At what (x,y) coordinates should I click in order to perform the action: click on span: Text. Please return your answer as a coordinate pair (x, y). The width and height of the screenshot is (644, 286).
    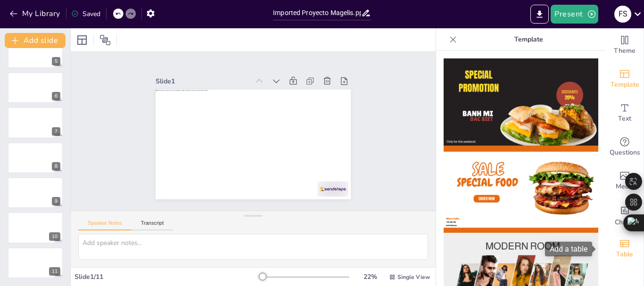
    Looking at the image, I should click on (625, 119).